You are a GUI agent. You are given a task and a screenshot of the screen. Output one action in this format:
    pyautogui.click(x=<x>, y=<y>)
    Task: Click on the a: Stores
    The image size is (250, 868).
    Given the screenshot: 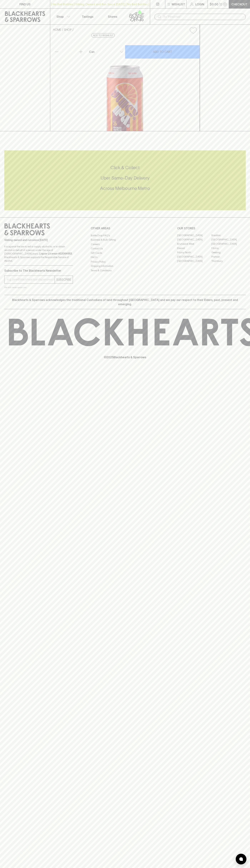 What is the action you would take?
    pyautogui.click(x=112, y=16)
    